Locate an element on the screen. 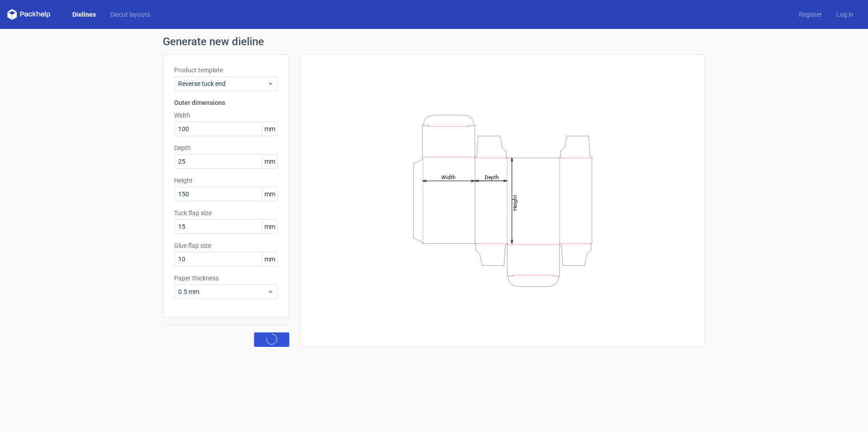  span: 0.5 mm is located at coordinates (222, 292).